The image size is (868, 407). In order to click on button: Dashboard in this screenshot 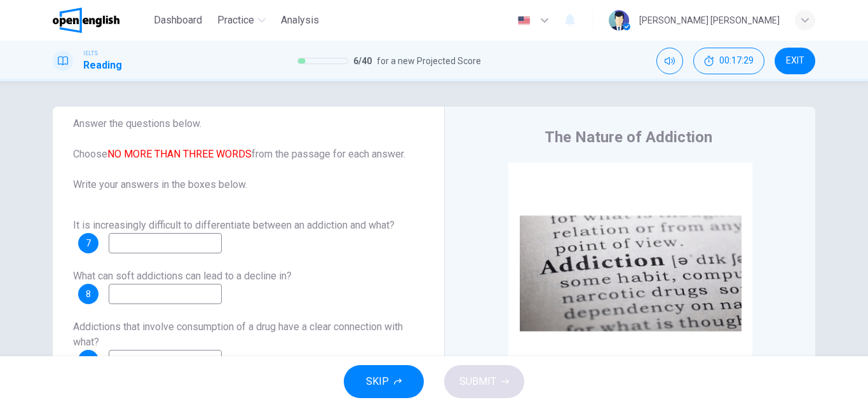, I will do `click(178, 20)`.